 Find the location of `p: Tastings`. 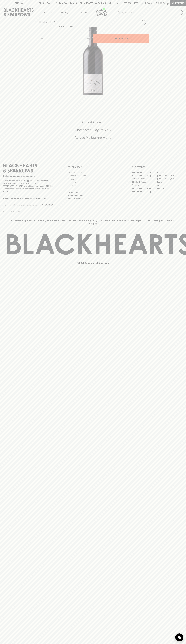

p: Tastings is located at coordinates (65, 12).